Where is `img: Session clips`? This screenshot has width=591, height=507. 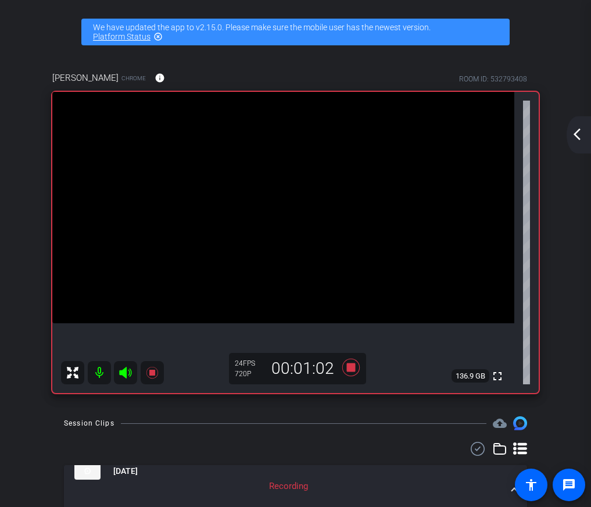
img: Session clips is located at coordinates (520, 423).